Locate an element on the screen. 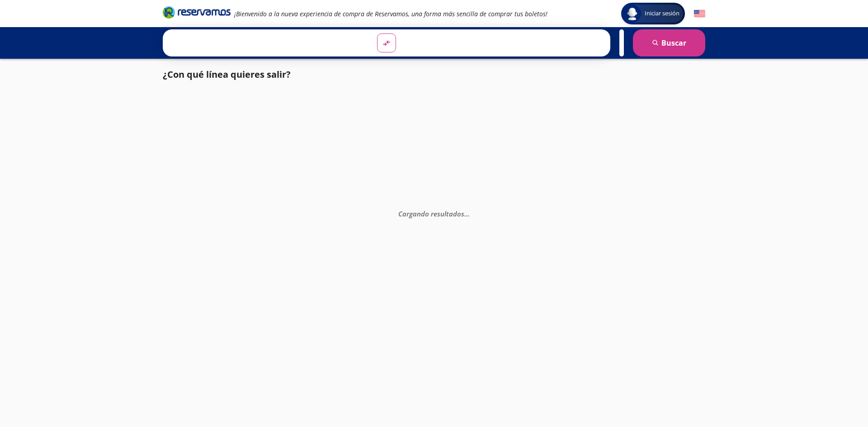 The height and width of the screenshot is (427, 868). em: Cargando resultados is located at coordinates (434, 213).